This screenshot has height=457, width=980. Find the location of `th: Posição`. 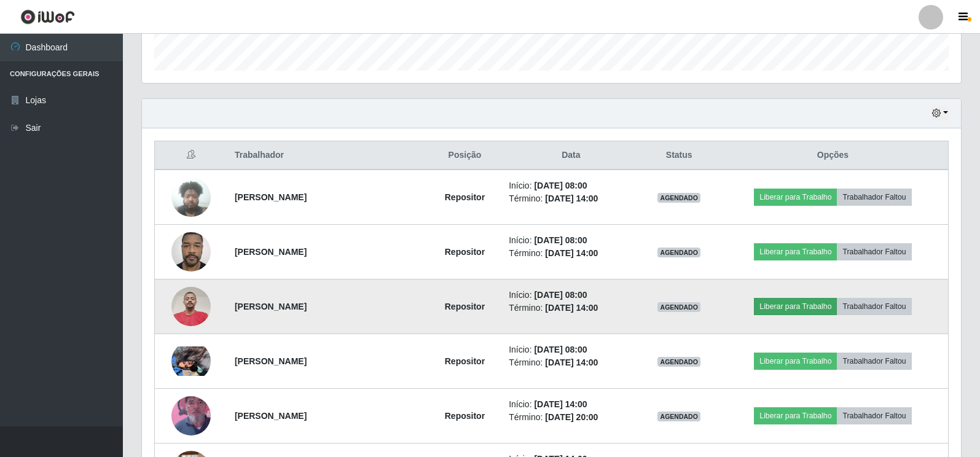

th: Posição is located at coordinates (465, 155).